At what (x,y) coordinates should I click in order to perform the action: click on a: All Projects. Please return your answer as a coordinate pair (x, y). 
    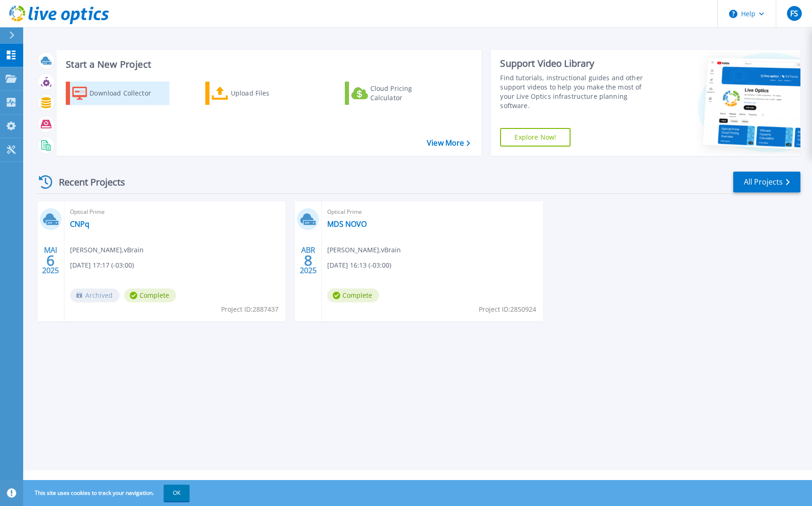
    Looking at the image, I should click on (767, 182).